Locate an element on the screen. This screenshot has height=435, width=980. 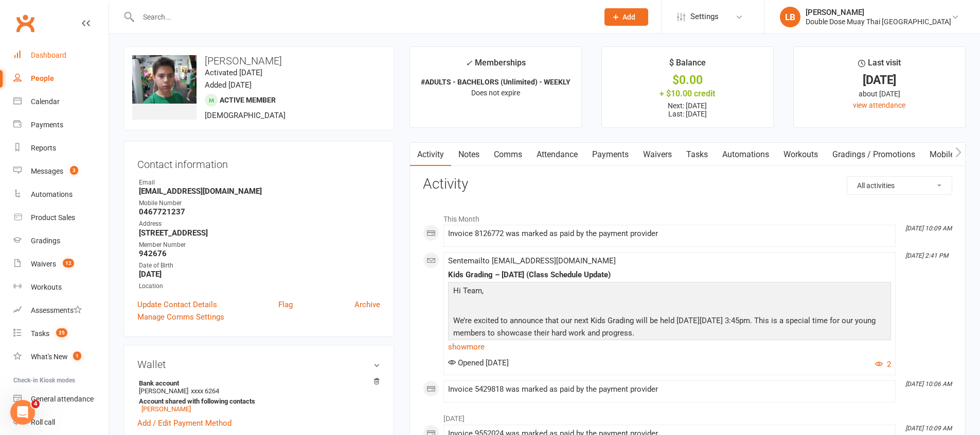
div: Invoice 5429818 was marked as paid by the payment provider is located at coordinates (670, 389).